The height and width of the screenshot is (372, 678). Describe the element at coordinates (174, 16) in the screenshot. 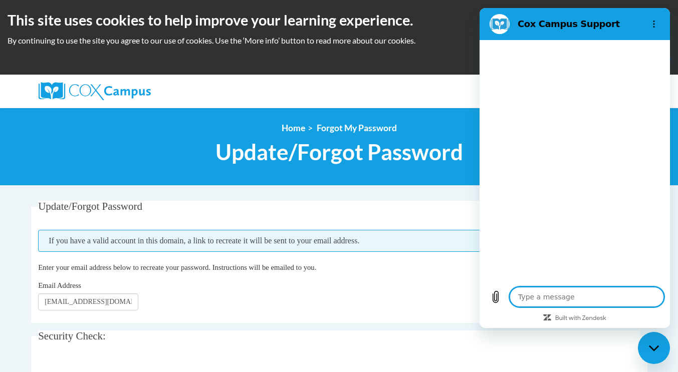

I see `button: Options menu` at that location.